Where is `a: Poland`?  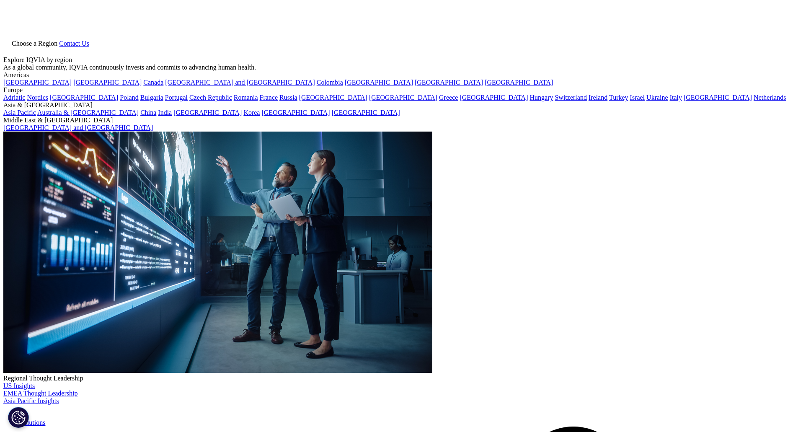
a: Poland is located at coordinates (129, 97).